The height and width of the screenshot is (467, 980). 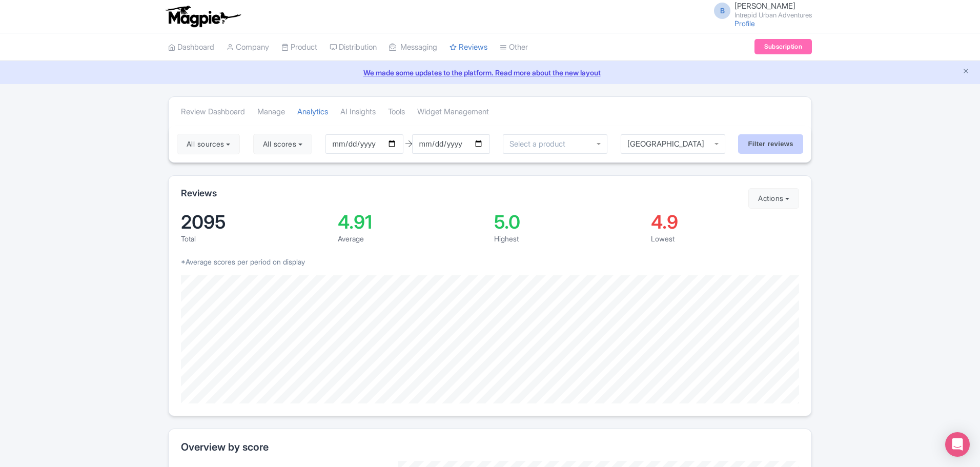 I want to click on div: Total, so click(x=255, y=238).